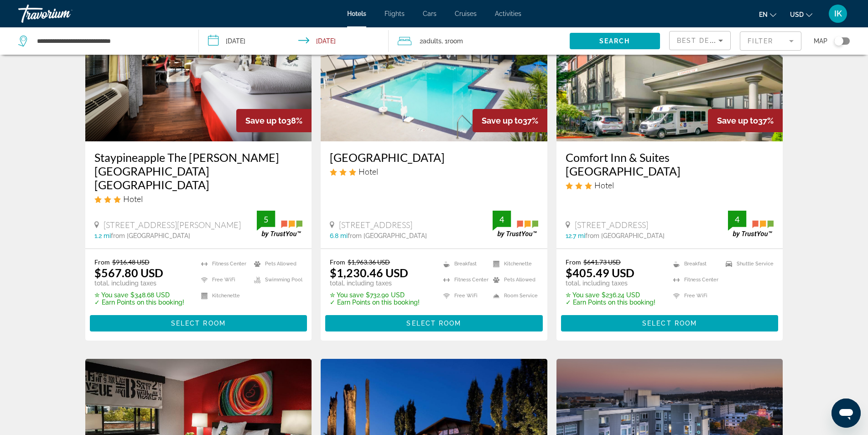  What do you see at coordinates (797, 15) in the screenshot?
I see `span: USD` at bounding box center [797, 15].